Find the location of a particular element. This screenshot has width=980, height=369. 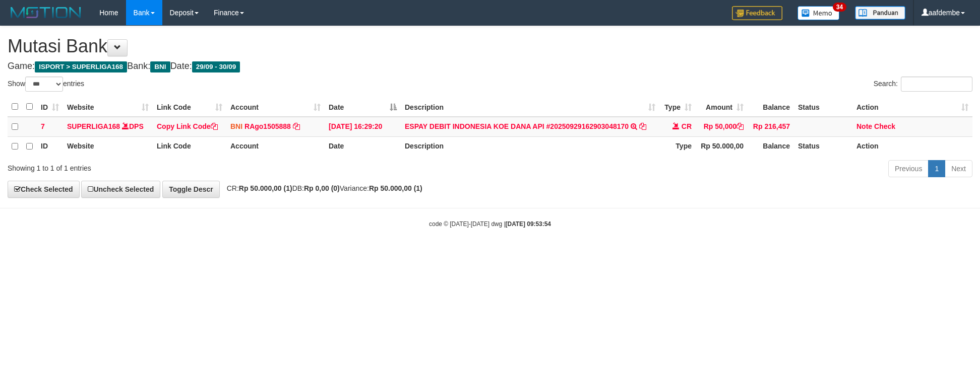

a: Copy RAgo1505888 to clipboard is located at coordinates (297, 126).